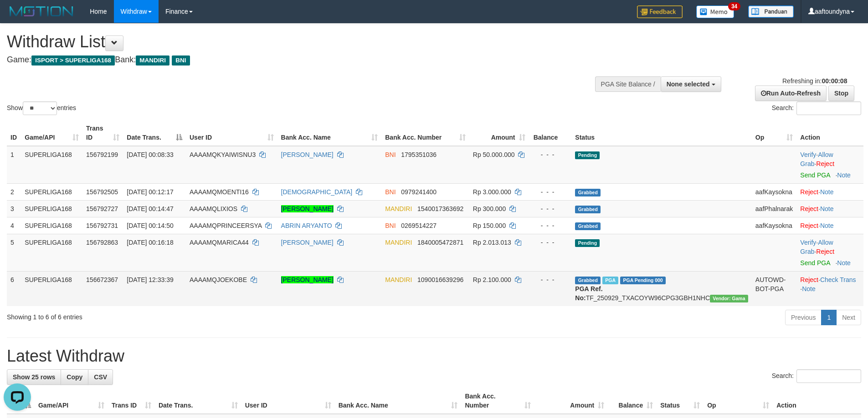 This screenshot has height=418, width=868. What do you see at coordinates (231, 133) in the screenshot?
I see `th: User ID: activate to sort column ascending` at bounding box center [231, 133].